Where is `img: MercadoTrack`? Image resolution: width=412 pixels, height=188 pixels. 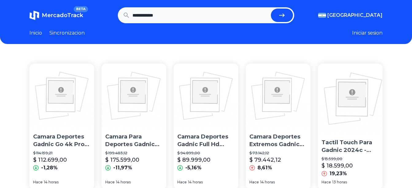 img: MercadoTrack is located at coordinates (34, 15).